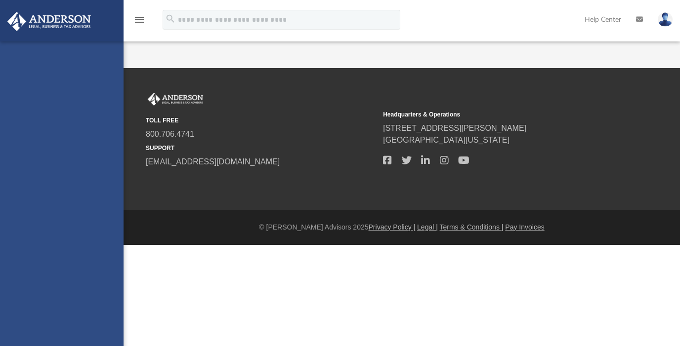 This screenshot has width=680, height=346. What do you see at coordinates (498, 115) in the screenshot?
I see `small: Headquarters & Operations` at bounding box center [498, 115].